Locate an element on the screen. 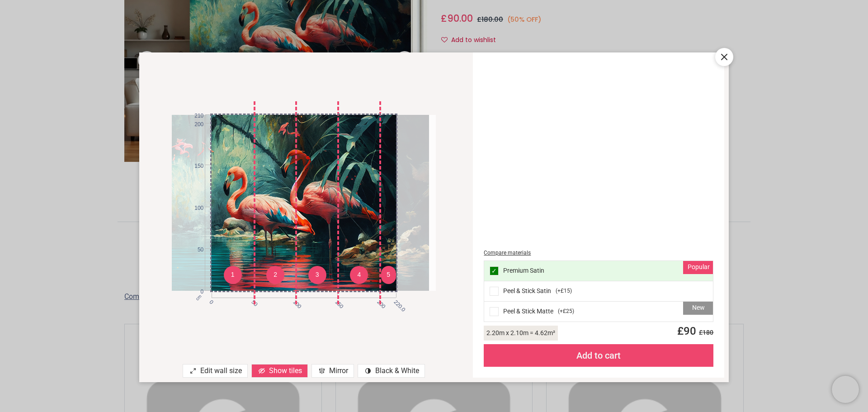  div: Compare materials is located at coordinates (599, 253).